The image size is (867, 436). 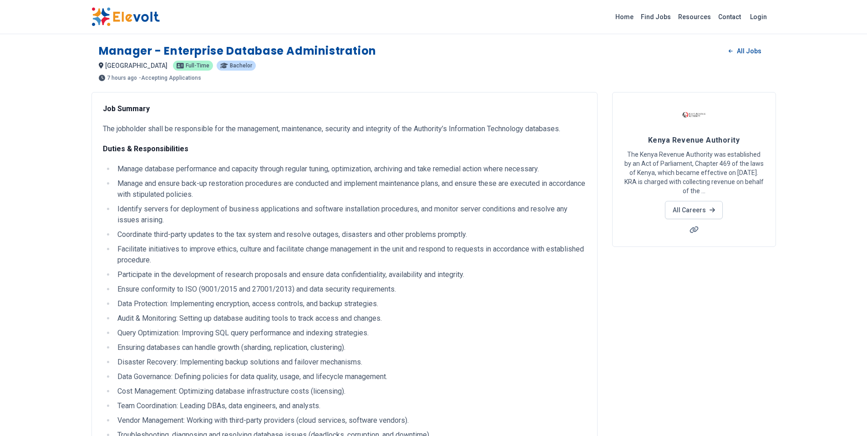 I want to click on li: Disaster Recovery: Implementing backup solutions and failover mechanisms., so click(x=351, y=362).